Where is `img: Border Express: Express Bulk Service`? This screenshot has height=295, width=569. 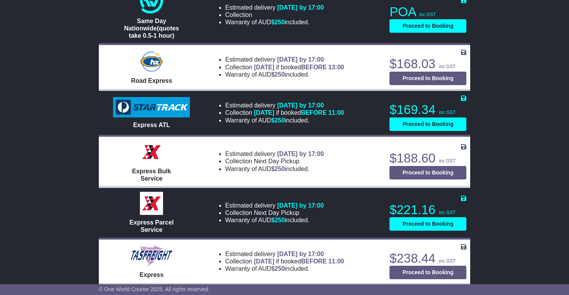
img: Border Express: Express Bulk Service is located at coordinates (152, 152).